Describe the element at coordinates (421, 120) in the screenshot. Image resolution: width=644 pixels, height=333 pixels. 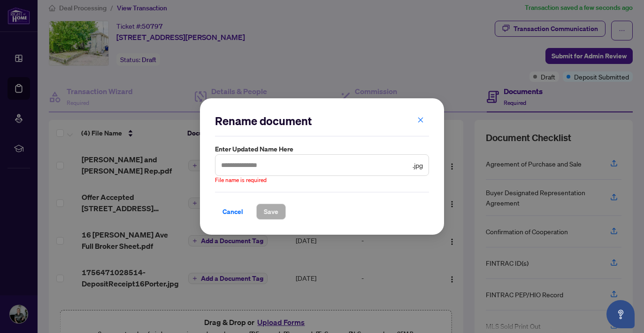
I see `span: close` at that location.